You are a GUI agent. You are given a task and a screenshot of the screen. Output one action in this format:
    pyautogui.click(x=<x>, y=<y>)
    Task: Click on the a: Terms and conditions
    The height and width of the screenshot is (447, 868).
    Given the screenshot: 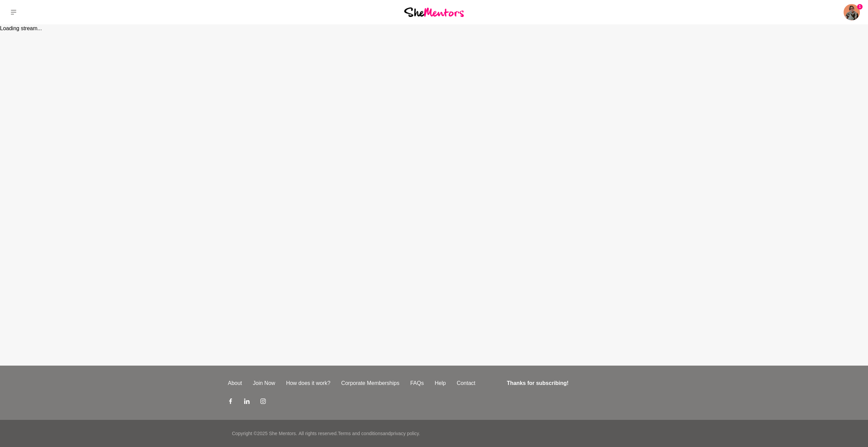 What is the action you would take?
    pyautogui.click(x=361, y=434)
    